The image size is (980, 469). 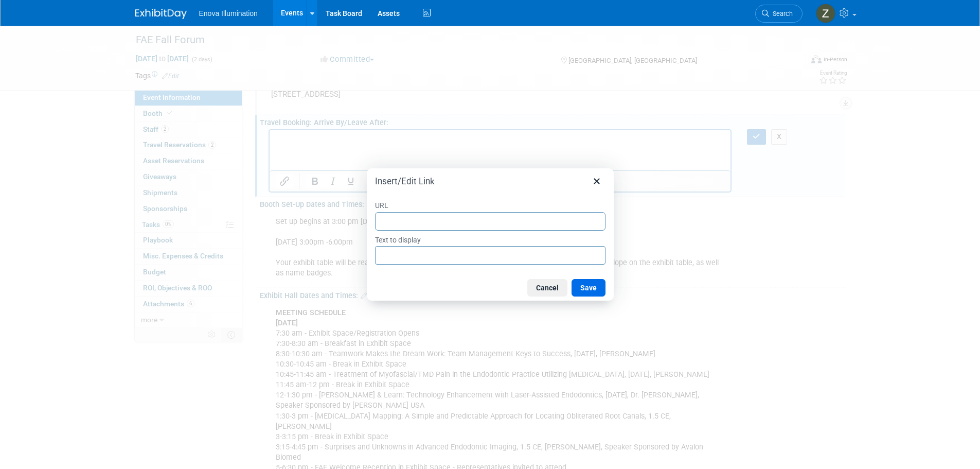 What do you see at coordinates (490, 240) in the screenshot?
I see `label: Text to display` at bounding box center [490, 240].